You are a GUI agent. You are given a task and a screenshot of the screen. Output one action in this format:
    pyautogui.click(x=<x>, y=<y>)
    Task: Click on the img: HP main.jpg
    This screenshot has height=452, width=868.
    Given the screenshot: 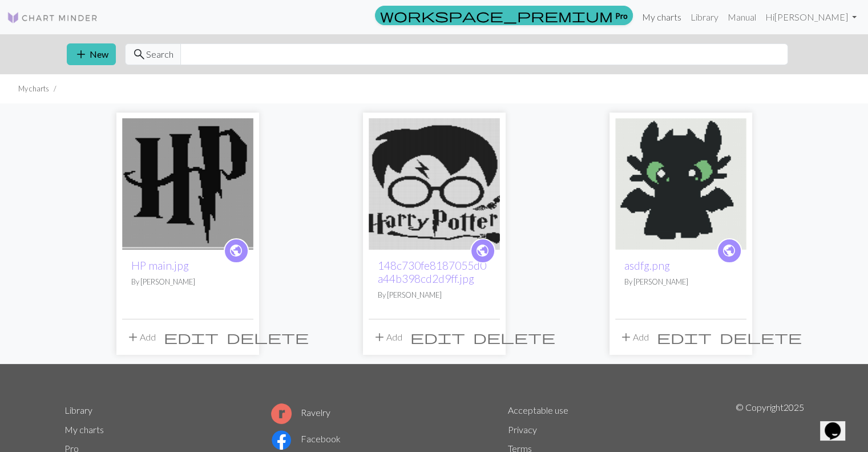 What is the action you would take?
    pyautogui.click(x=188, y=184)
    